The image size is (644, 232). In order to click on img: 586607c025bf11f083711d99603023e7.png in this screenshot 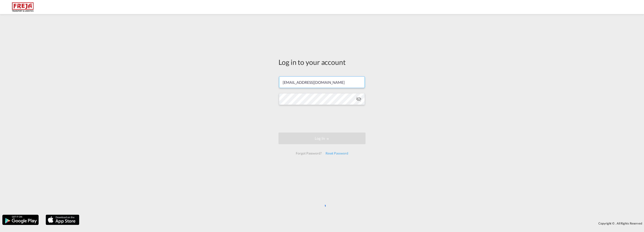, I will do `click(23, 7)`.